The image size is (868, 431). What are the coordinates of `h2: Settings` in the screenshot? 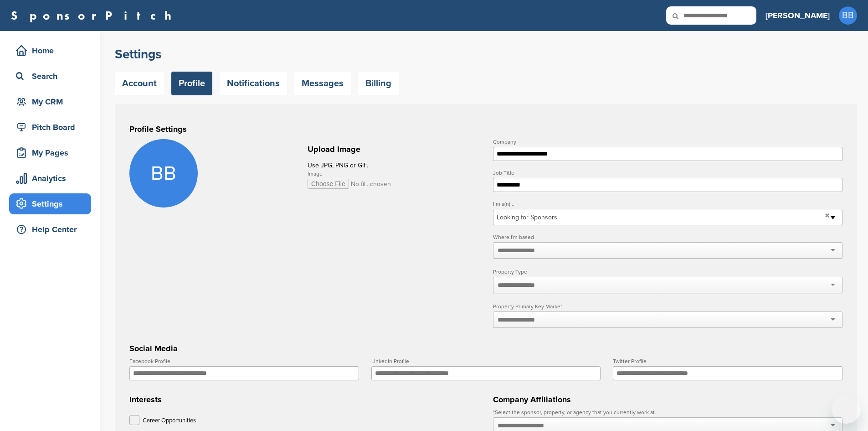 It's located at (486, 55).